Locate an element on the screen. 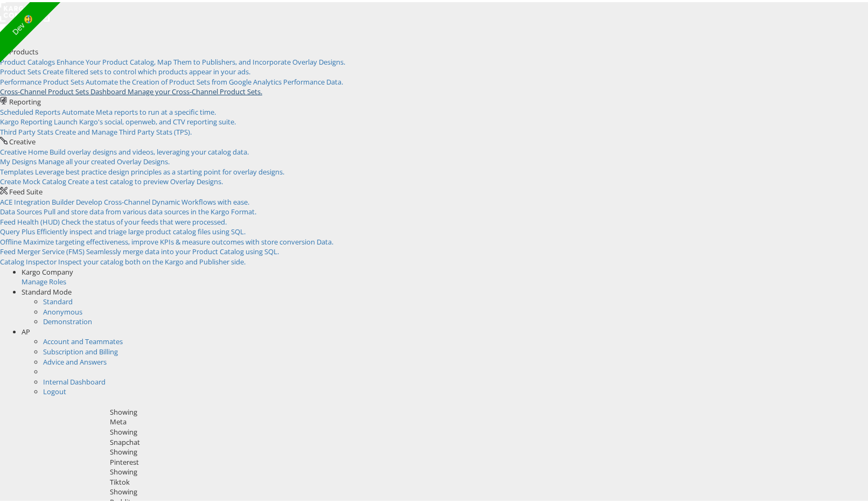 This screenshot has width=868, height=503. span: Manage your Cross-Channel Product Sets. is located at coordinates (195, 90).